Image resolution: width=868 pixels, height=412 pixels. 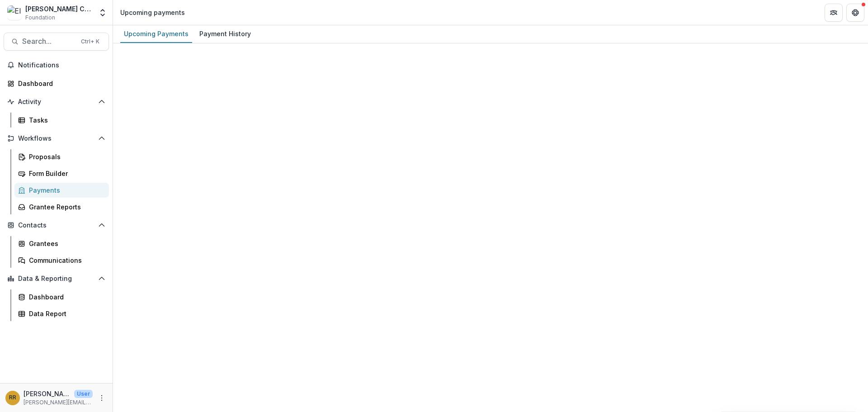 What do you see at coordinates (56, 102) in the screenshot?
I see `button: Open Activity` at bounding box center [56, 102].